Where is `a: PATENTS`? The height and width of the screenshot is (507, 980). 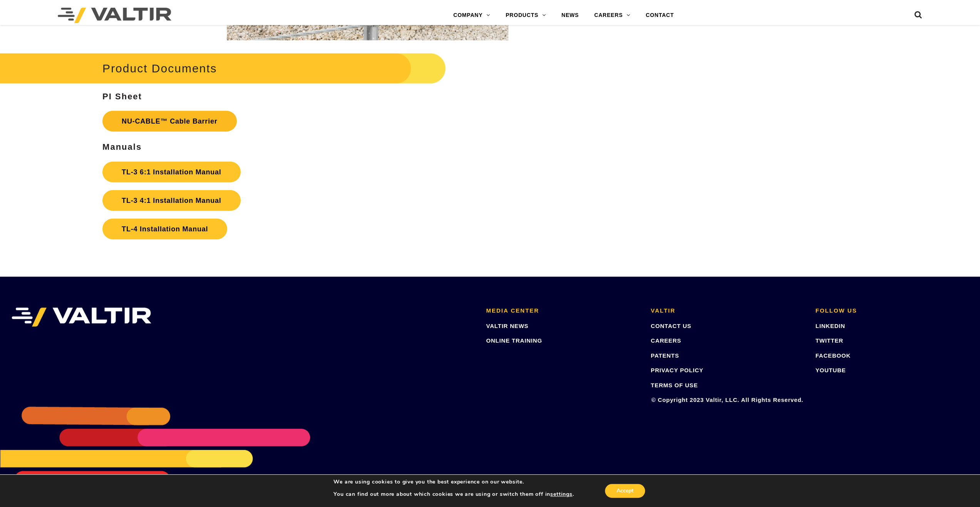 a: PATENTS is located at coordinates (665, 356).